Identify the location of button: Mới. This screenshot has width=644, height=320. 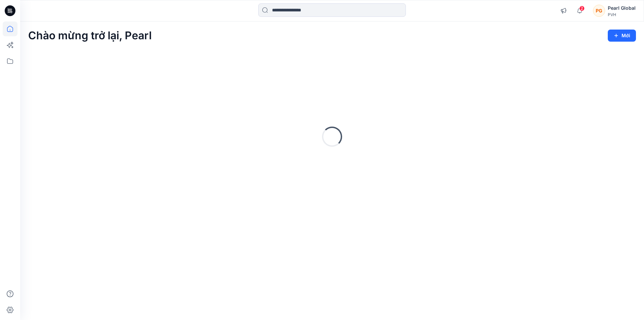
(622, 36).